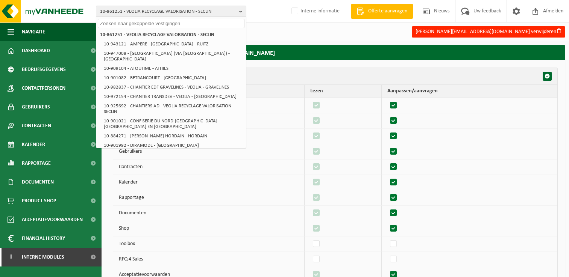 This screenshot has height=277, width=569. Describe the element at coordinates (469, 91) in the screenshot. I see `th: Aanpassen/aanvragen` at that location.